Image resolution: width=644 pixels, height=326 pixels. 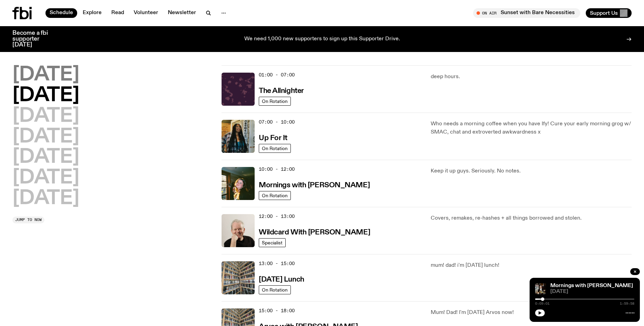 What do you see at coordinates (527, 13) in the screenshot?
I see `button: On AirSunset with Bare Necessities` at bounding box center [527, 13].